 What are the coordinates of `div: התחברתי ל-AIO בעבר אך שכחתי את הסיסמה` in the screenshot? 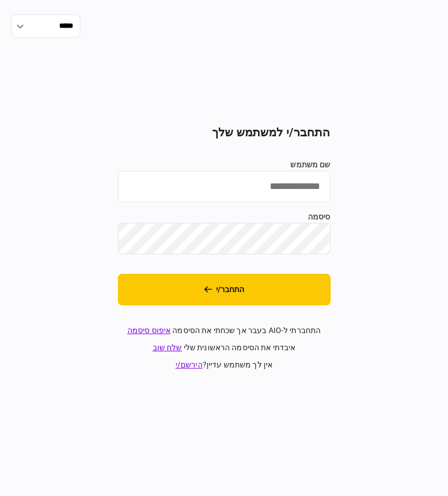 It's located at (224, 330).